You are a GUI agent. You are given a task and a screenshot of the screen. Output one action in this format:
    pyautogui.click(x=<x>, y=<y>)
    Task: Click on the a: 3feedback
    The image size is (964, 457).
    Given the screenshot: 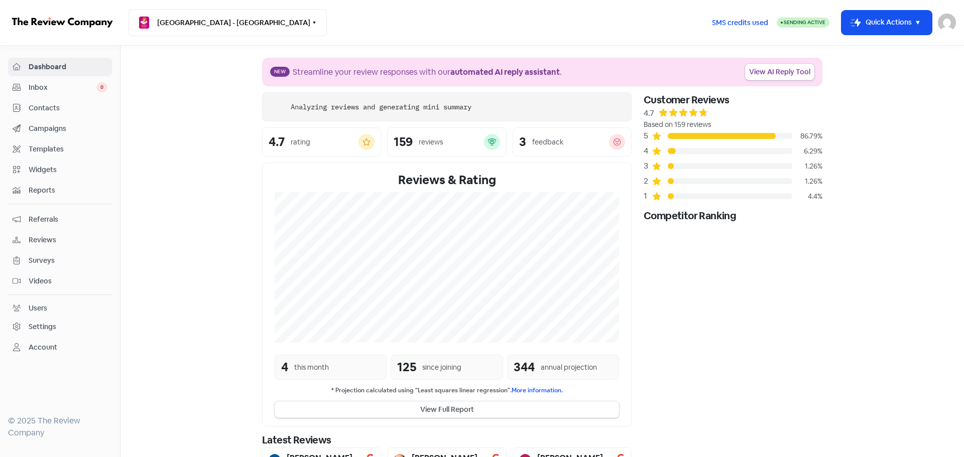 What is the action you would take?
    pyautogui.click(x=572, y=142)
    